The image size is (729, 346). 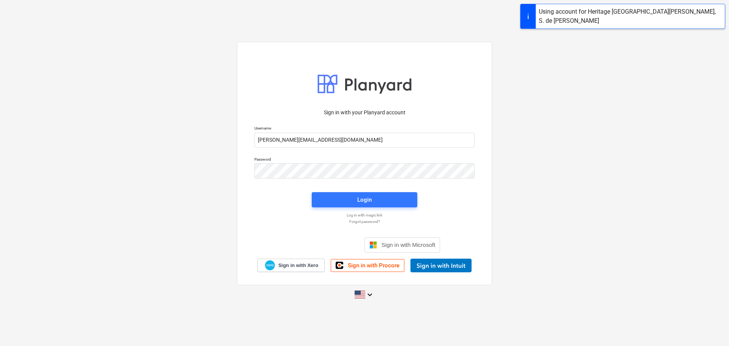 What do you see at coordinates (365, 160) in the screenshot?
I see `p: Password` at bounding box center [365, 160].